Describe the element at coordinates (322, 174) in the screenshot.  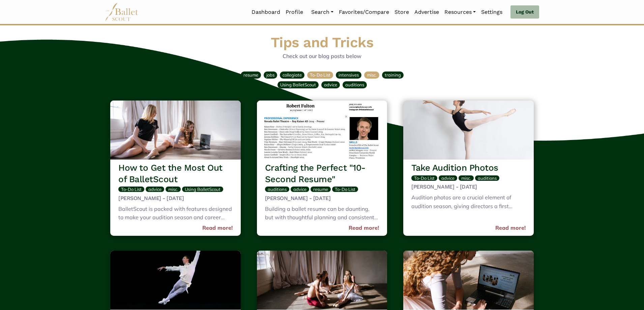
I see `h3: Crafting the Perfect "10-Second Resume"` at that location.